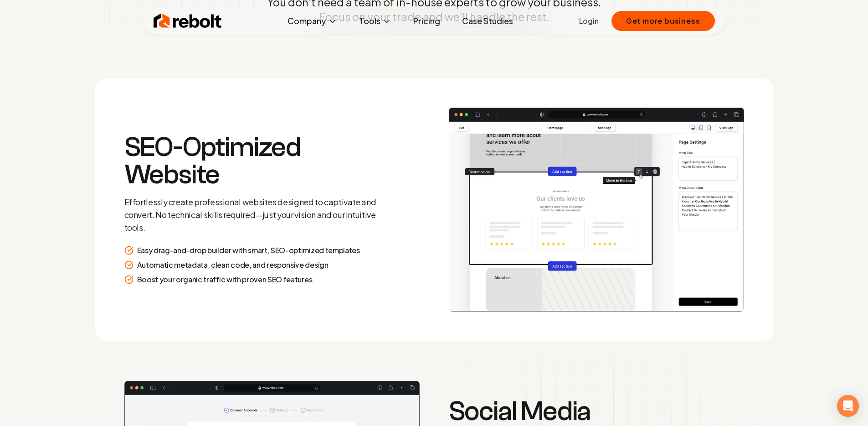 The width and height of the screenshot is (868, 426). I want to click on img: How it works, so click(597, 209).